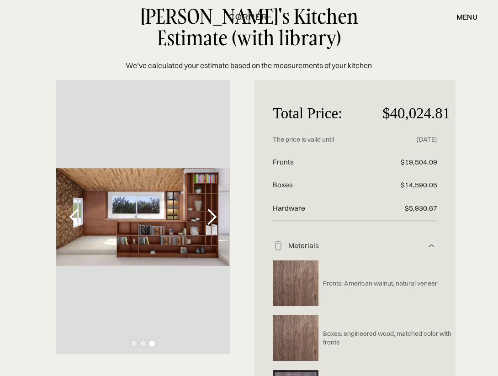 The height and width of the screenshot is (376, 498). Describe the element at coordinates (392, 338) in the screenshot. I see `a: Boxes: engineered wood, matched color with fronts` at that location.